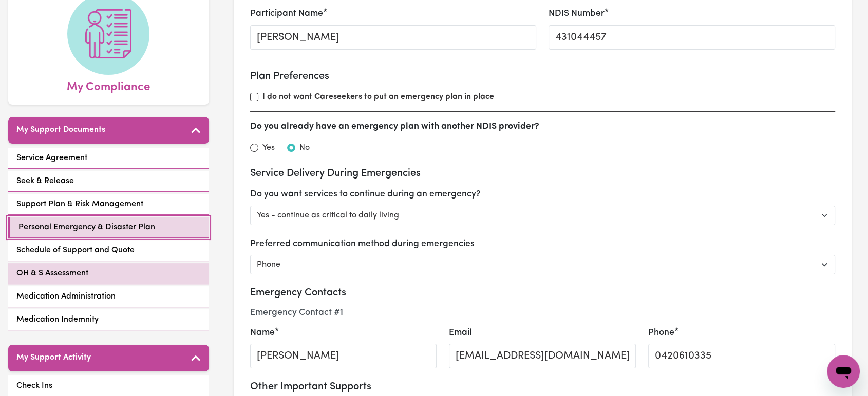  What do you see at coordinates (543, 174) in the screenshot?
I see `h3: Service Delivery During Emergencies` at bounding box center [543, 174].